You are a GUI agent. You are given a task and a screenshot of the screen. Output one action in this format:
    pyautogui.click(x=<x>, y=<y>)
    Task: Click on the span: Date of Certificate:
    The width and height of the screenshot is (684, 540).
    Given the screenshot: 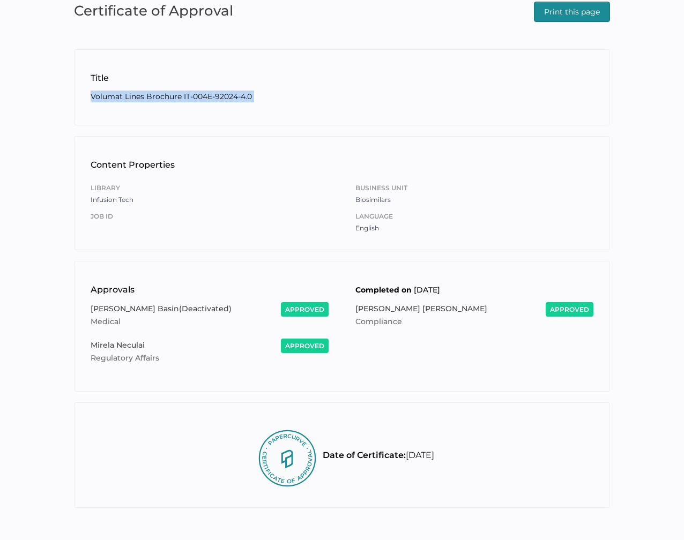 What is the action you would take?
    pyautogui.click(x=364, y=455)
    